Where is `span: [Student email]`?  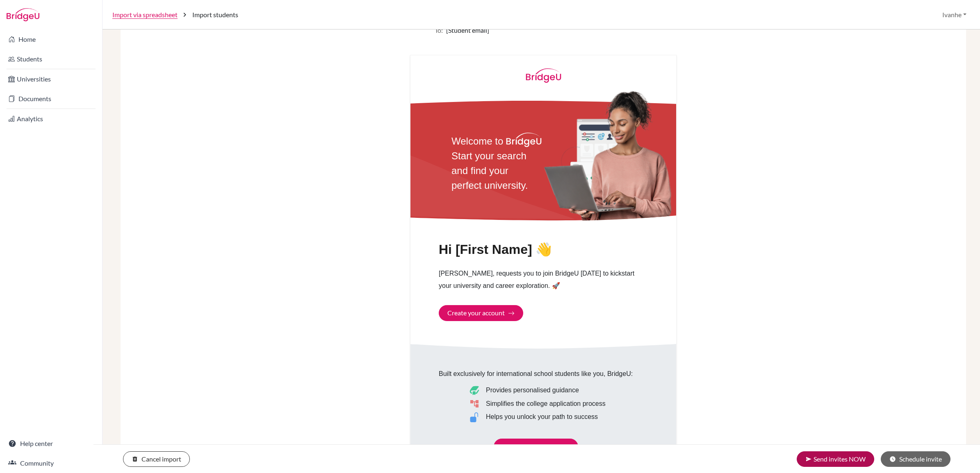
span: [Student email] is located at coordinates (467, 30).